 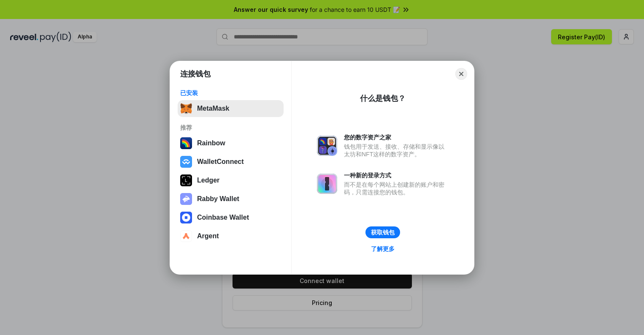 What do you see at coordinates (231, 143) in the screenshot?
I see `button: Rainbow` at bounding box center [231, 143].